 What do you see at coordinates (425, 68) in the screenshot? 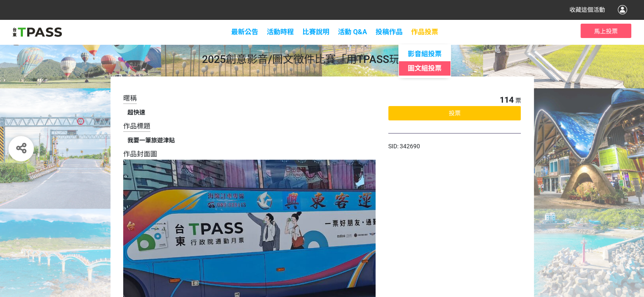
I see `span: 圖文組投票` at bounding box center [425, 68].